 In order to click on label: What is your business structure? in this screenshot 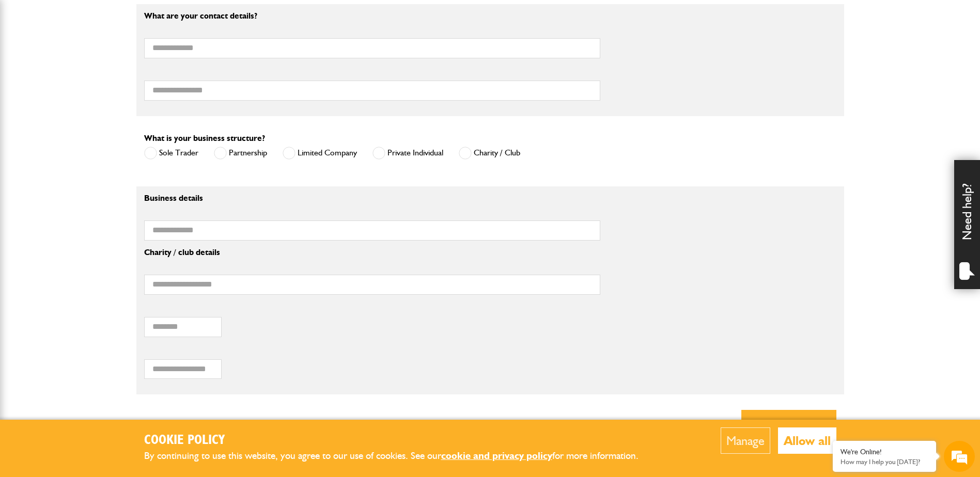, I will do `click(204, 138)`.